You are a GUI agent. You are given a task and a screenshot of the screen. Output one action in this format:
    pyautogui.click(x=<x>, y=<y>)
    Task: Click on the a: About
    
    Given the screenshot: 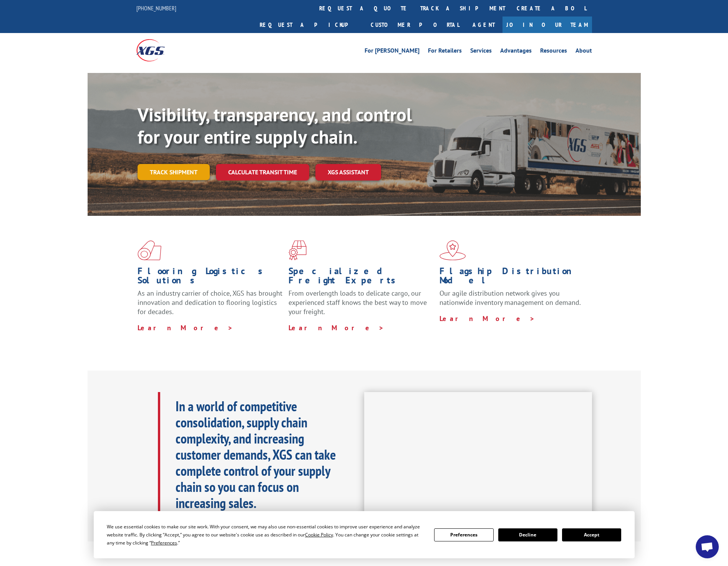 What is the action you would take?
    pyautogui.click(x=584, y=52)
    